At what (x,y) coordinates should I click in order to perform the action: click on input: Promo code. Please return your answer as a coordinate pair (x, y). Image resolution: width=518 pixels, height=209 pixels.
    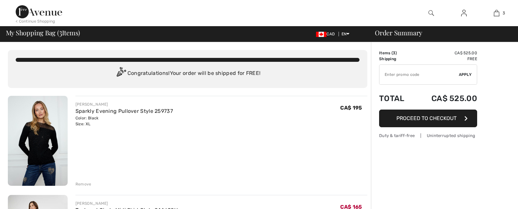
    Looking at the image, I should click on (419, 75).